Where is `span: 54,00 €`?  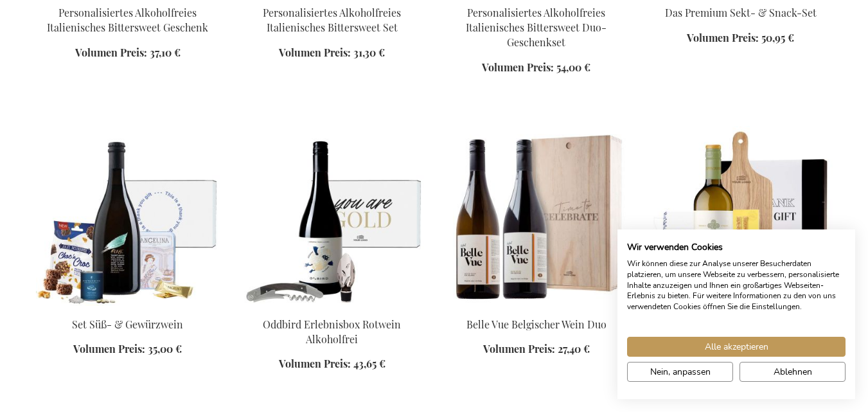 span: 54,00 € is located at coordinates (573, 67).